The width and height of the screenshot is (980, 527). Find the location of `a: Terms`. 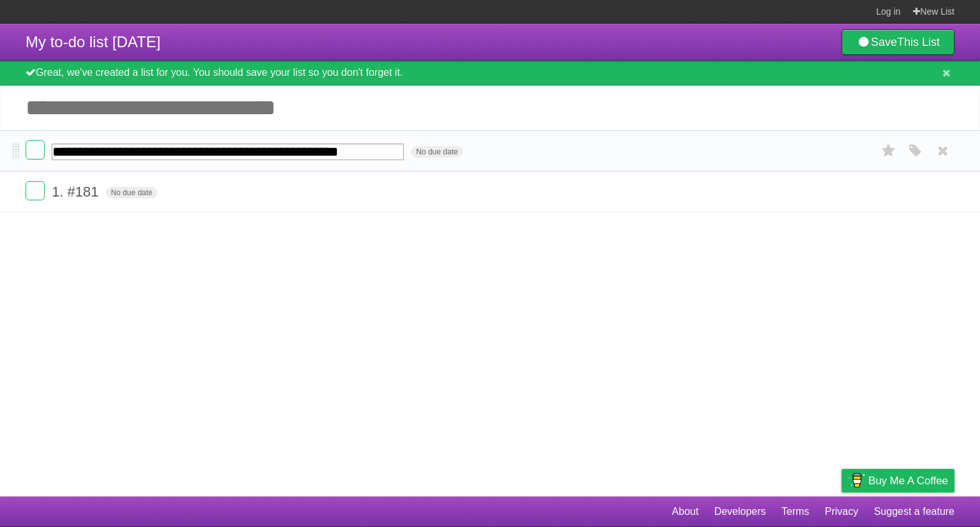

a: Terms is located at coordinates (796, 511).